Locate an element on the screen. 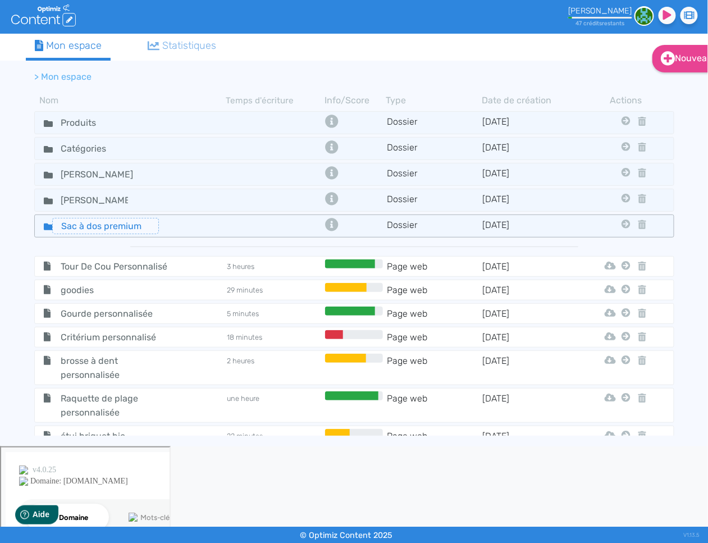 The height and width of the screenshot is (543, 708). nav: breadcrumb is located at coordinates (307, 77).